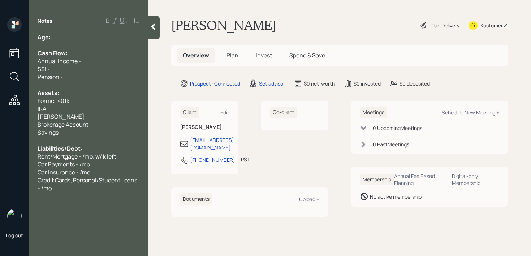  Describe the element at coordinates (225, 112) in the screenshot. I see `div: Edit` at that location.